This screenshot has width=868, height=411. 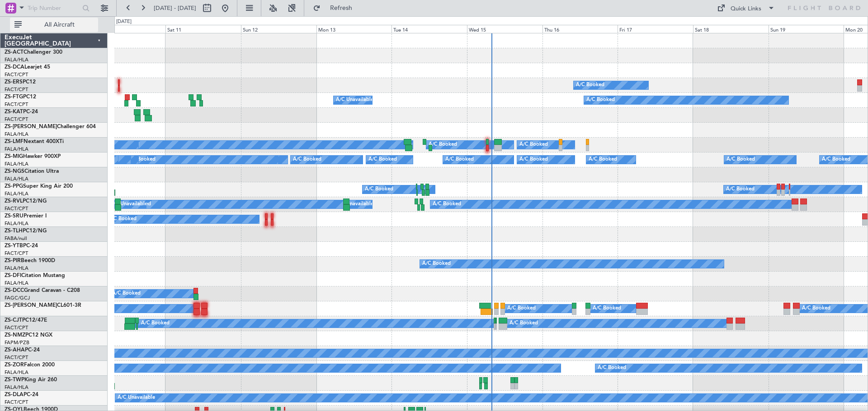 I want to click on div: Quick Links, so click(x=746, y=9).